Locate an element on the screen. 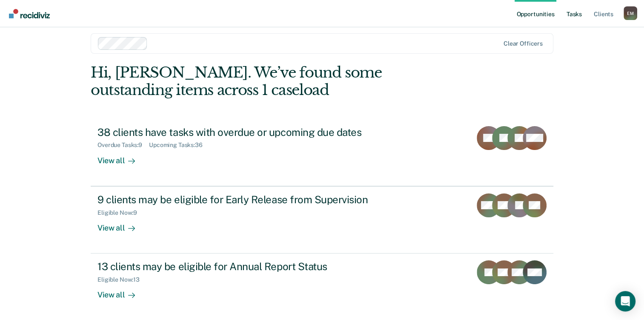  div: Clear officers is located at coordinates (523, 43).